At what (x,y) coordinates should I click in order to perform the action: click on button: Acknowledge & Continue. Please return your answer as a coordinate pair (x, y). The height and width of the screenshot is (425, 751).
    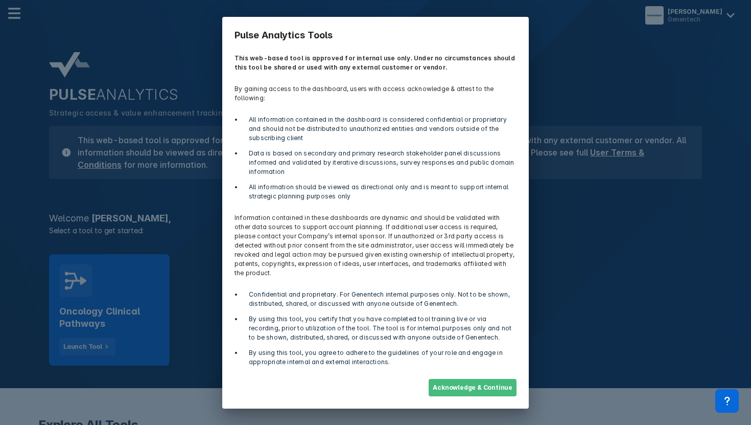
    Looking at the image, I should click on (473, 388).